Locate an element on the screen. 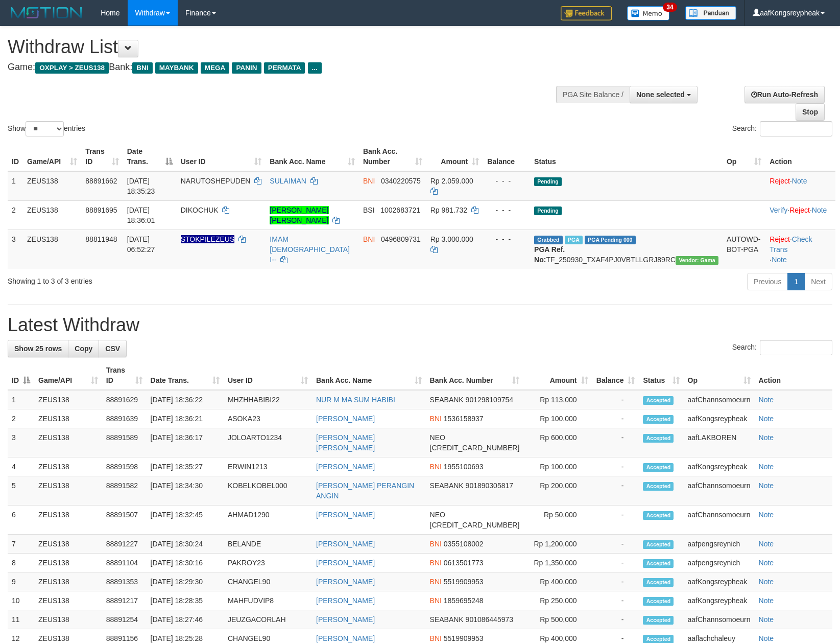 The image size is (840, 643). span: DIKOCHUK is located at coordinates (200, 210).